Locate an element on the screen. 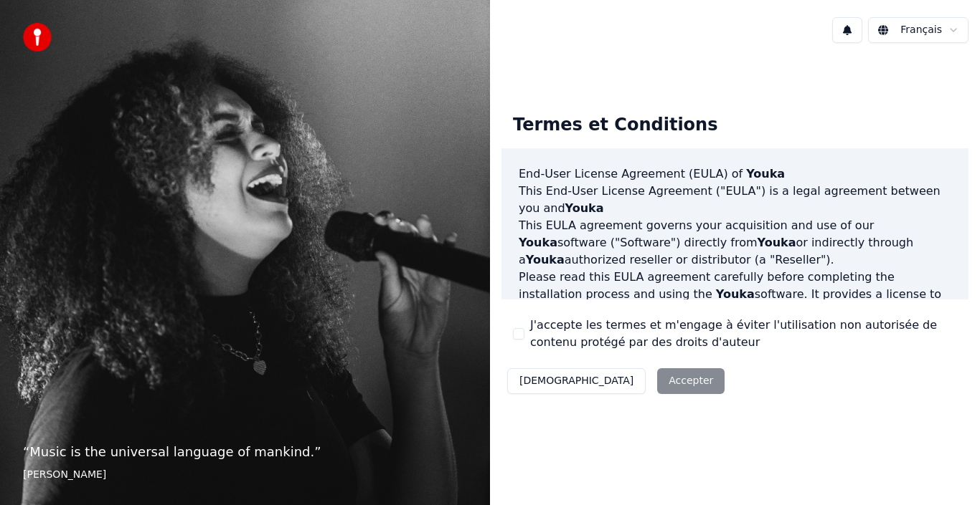  p: This EULA agreement governs your acquisition and use of our software ("Software") directly from o... is located at coordinates (734, 243).